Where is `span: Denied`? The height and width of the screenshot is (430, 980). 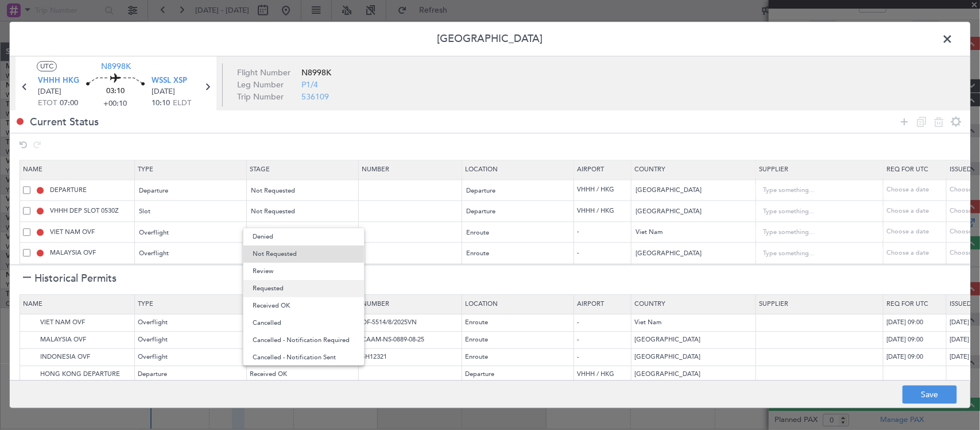
span: Denied is located at coordinates (303, 237).